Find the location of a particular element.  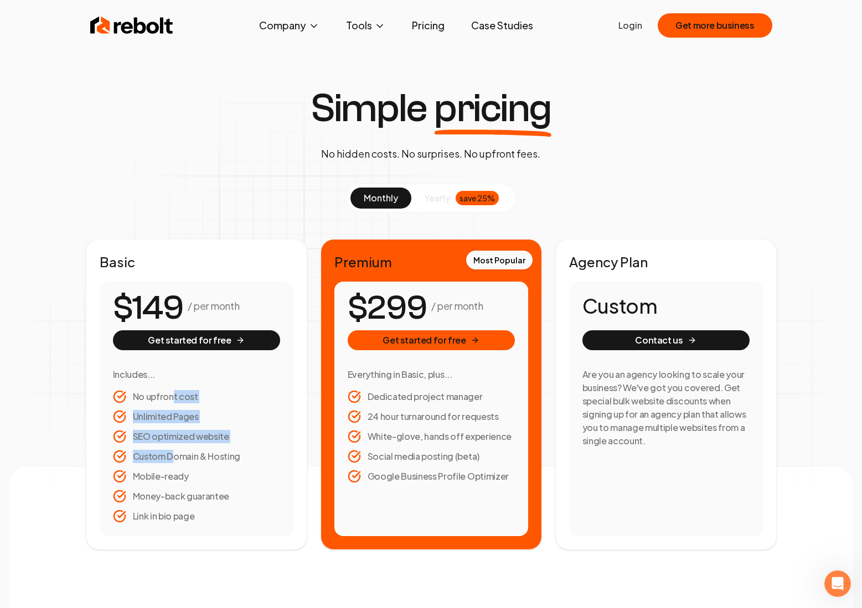

button: Contact us is located at coordinates (666, 340).